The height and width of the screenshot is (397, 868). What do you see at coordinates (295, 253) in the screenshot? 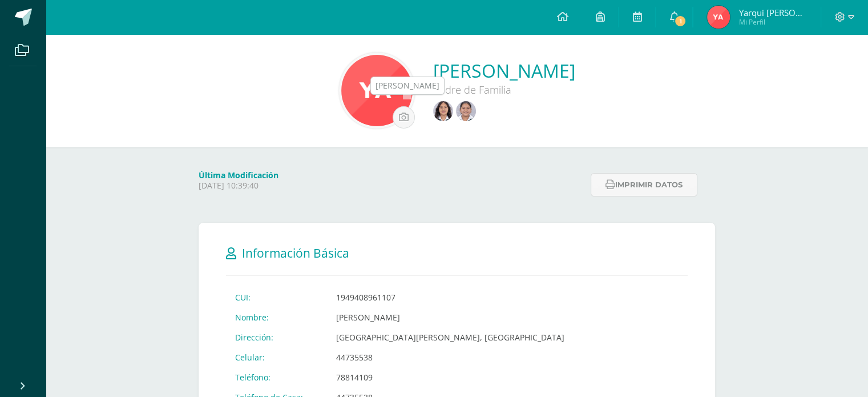
I see `span: Información Básica` at bounding box center [295, 253].